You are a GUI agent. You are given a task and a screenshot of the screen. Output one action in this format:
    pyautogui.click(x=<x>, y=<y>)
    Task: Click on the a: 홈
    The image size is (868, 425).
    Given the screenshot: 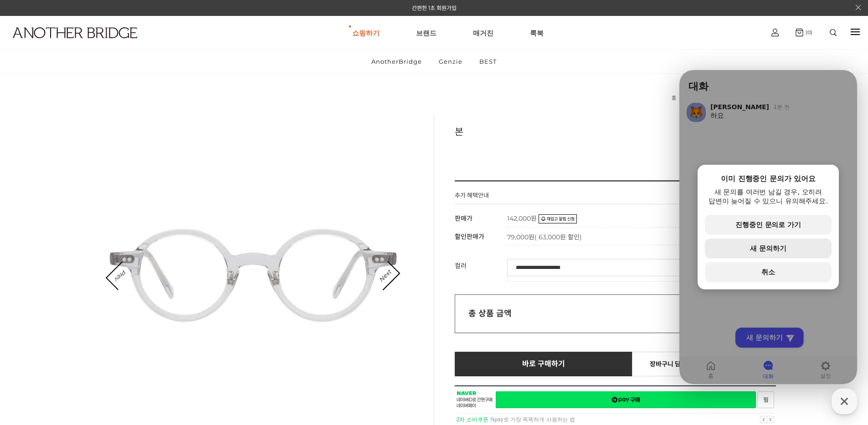 What is the action you would take?
    pyautogui.click(x=674, y=98)
    